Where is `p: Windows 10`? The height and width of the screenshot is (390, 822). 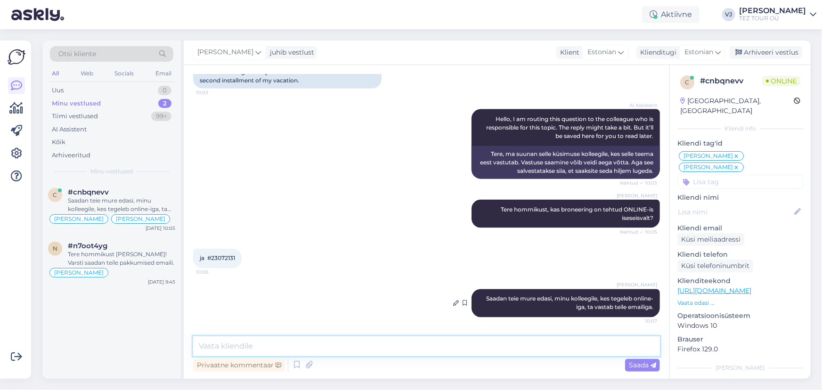 p: Windows 10 is located at coordinates (740, 326).